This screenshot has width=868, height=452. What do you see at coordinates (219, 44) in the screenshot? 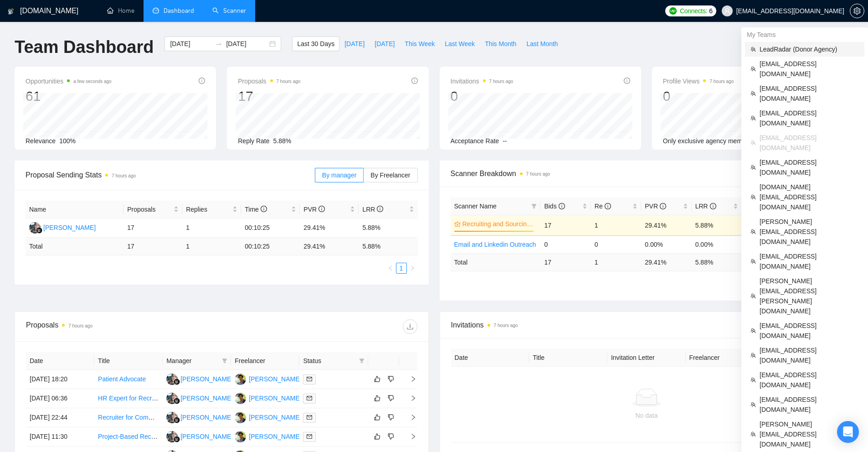
I see `span: to` at bounding box center [219, 44].